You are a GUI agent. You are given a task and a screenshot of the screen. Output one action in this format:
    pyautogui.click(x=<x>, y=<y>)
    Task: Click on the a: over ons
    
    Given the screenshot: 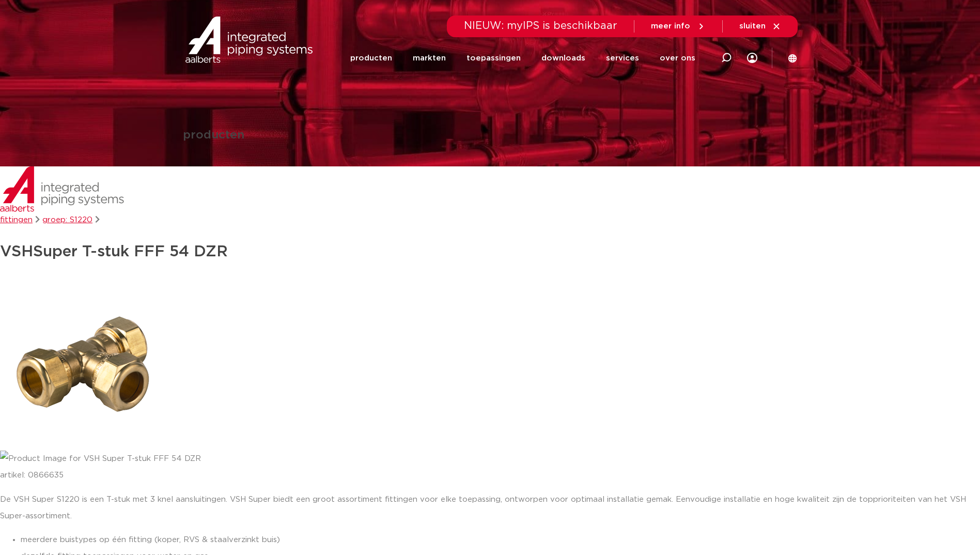 What is the action you would take?
    pyautogui.click(x=677, y=58)
    